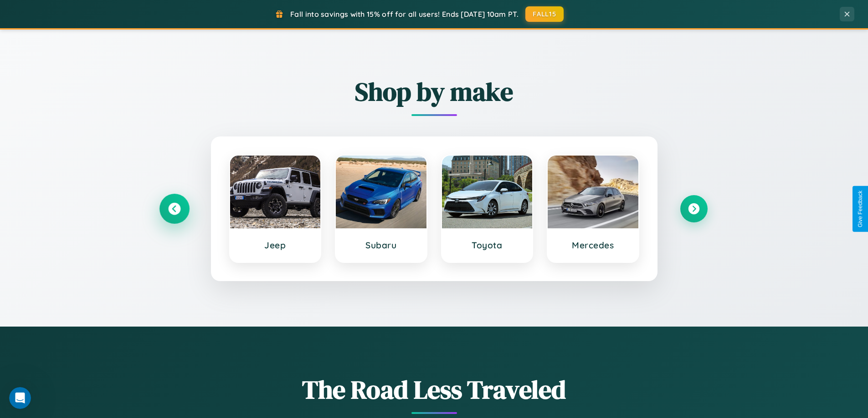  Describe the element at coordinates (381, 246) in the screenshot. I see `h3: Subaru` at that location.